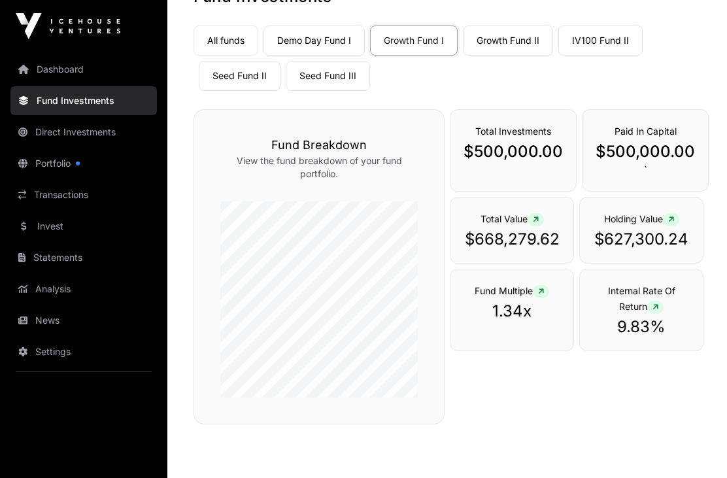 The height and width of the screenshot is (478, 727). Describe the element at coordinates (319, 145) in the screenshot. I see `h3: Fund Breakdown` at that location.